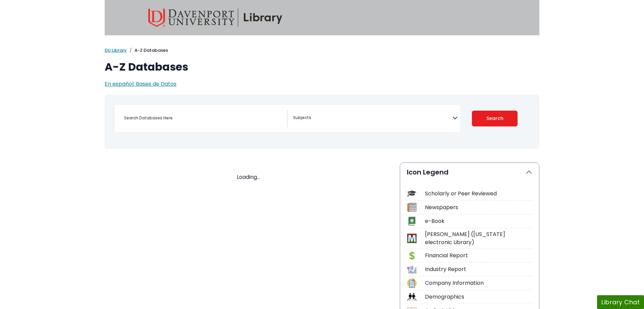  Describe the element at coordinates (412, 255) in the screenshot. I see `img: Icon Financial Report` at that location.